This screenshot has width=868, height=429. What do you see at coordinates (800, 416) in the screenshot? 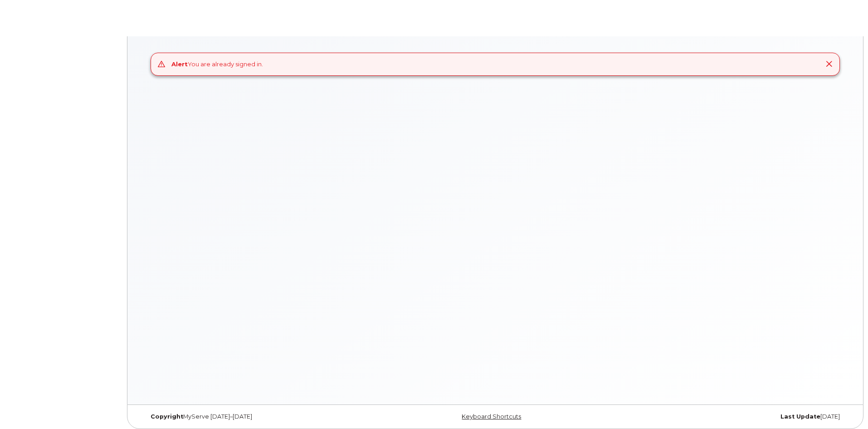
I see `strong: Last Update` at bounding box center [800, 416].